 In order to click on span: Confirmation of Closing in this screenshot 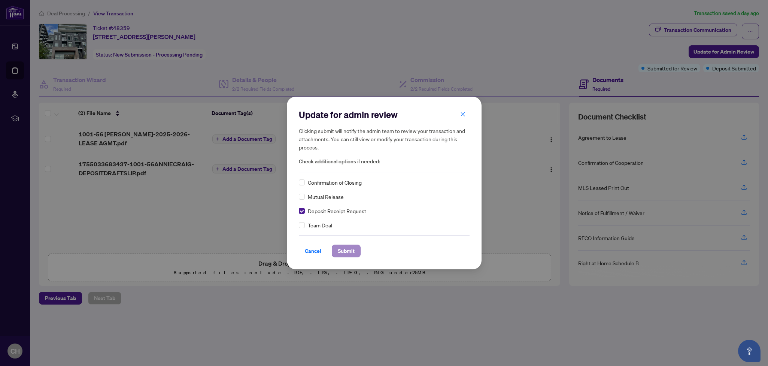, I will do `click(335, 182)`.